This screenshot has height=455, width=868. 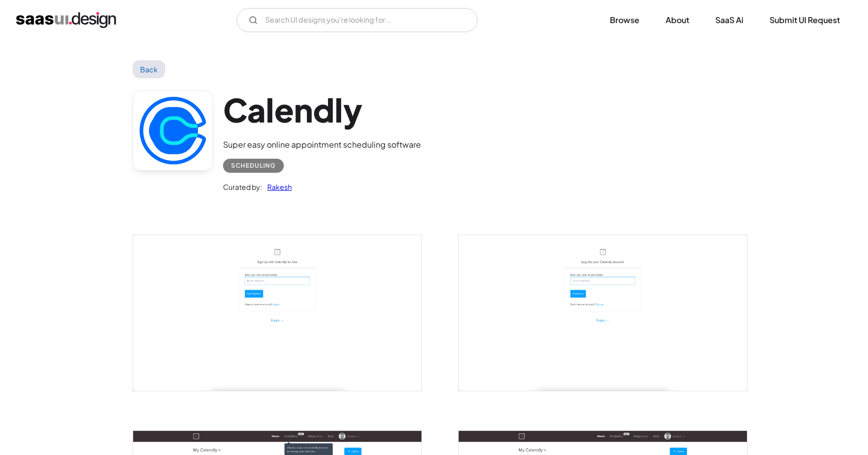 What do you see at coordinates (243, 187) in the screenshot?
I see `div: Curated by:` at bounding box center [243, 187].